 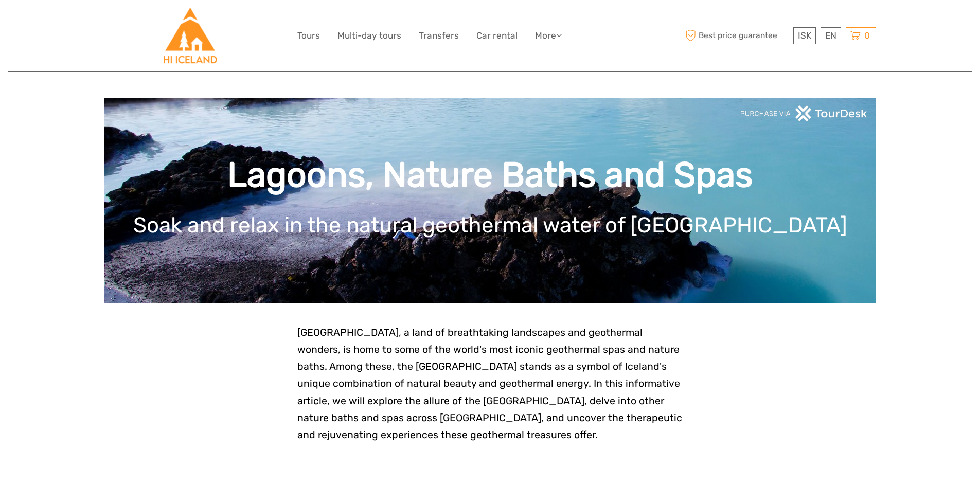 I want to click on span: 0, so click(x=867, y=36).